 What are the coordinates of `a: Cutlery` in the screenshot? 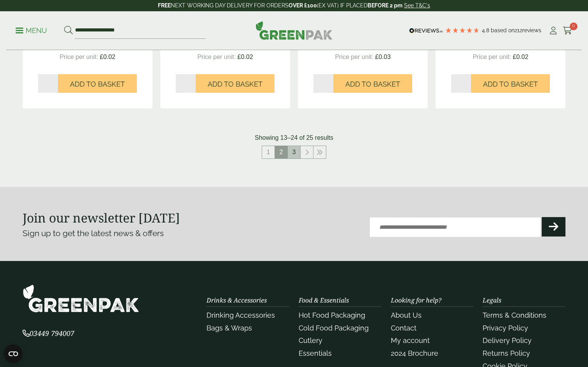 It's located at (311, 340).